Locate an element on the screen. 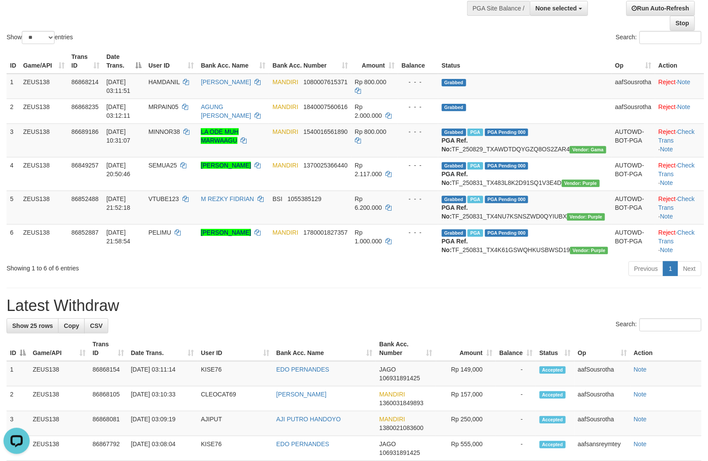  label: Show entries is located at coordinates (40, 38).